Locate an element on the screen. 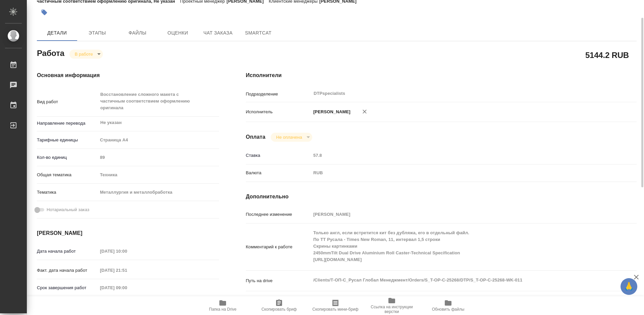 The height and width of the screenshot is (315, 644). p: Ставка is located at coordinates (279, 156).